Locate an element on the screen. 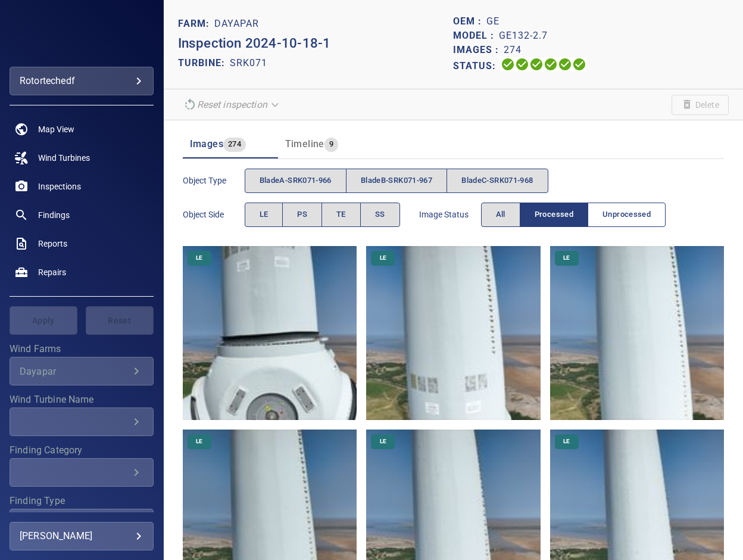  a: findings noActive is located at coordinates (81, 215).